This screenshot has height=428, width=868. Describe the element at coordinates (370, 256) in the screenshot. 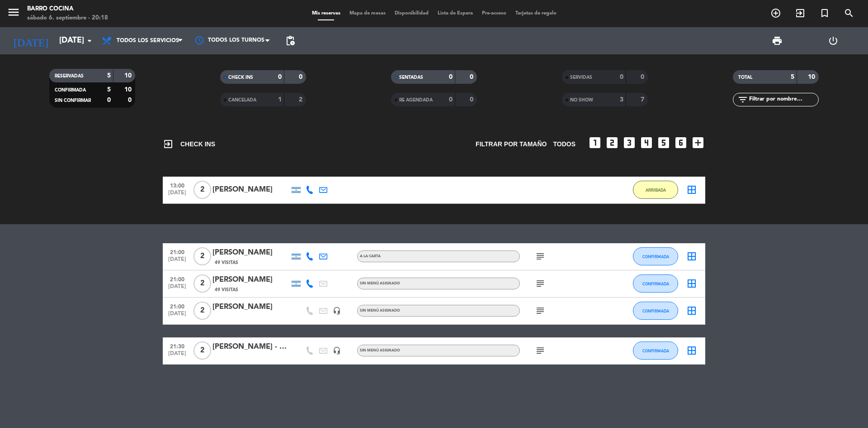

I see `span: A LA CARTA` at that location.